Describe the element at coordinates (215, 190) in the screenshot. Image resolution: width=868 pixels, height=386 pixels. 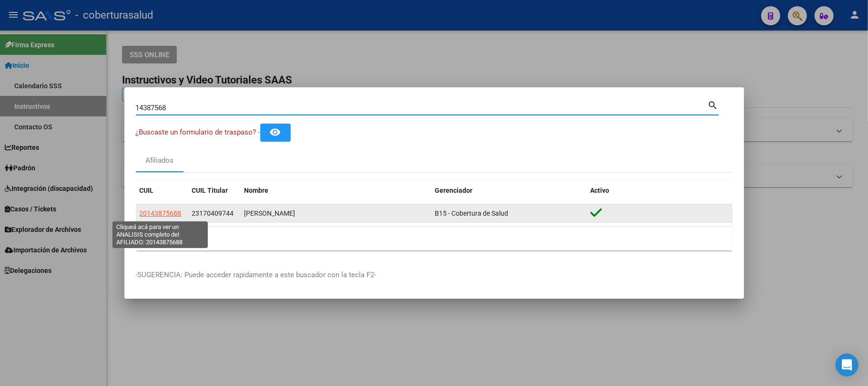
I see `datatable-header-cell: CUIL Titular` at that location.